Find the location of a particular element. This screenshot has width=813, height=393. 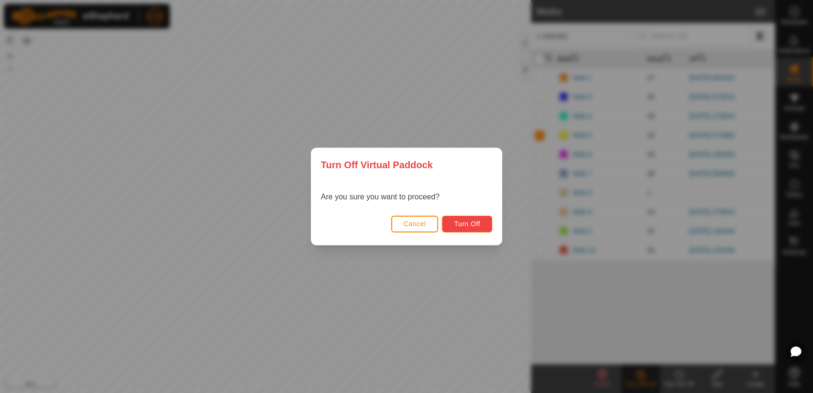

p: Are you sure you want to proceed? is located at coordinates (380, 197).